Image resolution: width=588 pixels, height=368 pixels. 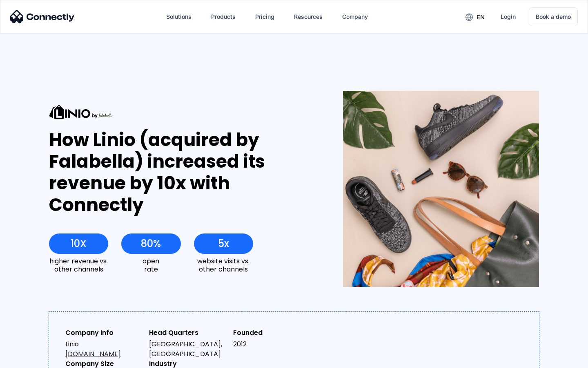 What do you see at coordinates (28, 359) in the screenshot?
I see `aside: Language selected: English` at bounding box center [28, 359].